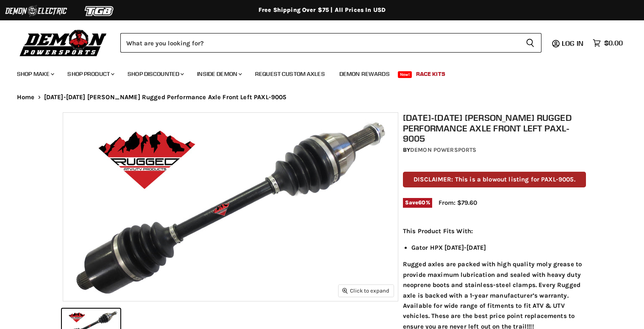 Image resolution: width=644 pixels, height=329 pixels. Describe the element at coordinates (608, 43) in the screenshot. I see `a: $0.00` at that location.